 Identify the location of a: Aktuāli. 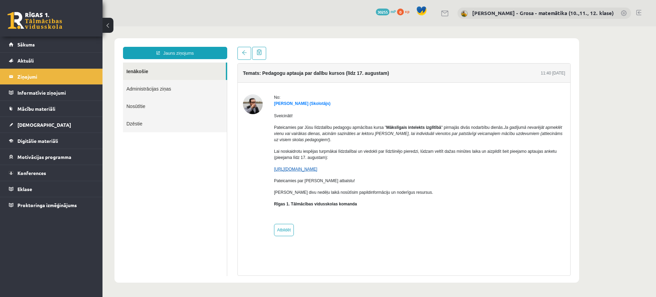
(51, 60).